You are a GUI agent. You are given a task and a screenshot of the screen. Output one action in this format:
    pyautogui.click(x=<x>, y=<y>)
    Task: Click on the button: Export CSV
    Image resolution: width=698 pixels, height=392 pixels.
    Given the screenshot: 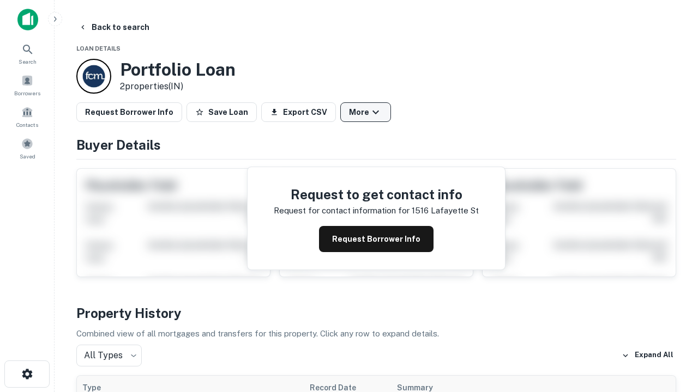 What is the action you would take?
    pyautogui.click(x=298, y=112)
    